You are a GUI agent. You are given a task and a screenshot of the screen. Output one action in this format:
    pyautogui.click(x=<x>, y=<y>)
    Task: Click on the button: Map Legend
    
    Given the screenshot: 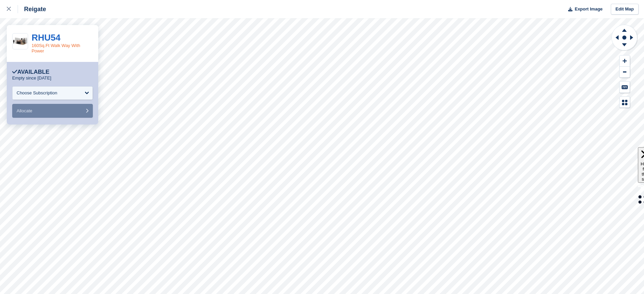 What is the action you would take?
    pyautogui.click(x=625, y=102)
    